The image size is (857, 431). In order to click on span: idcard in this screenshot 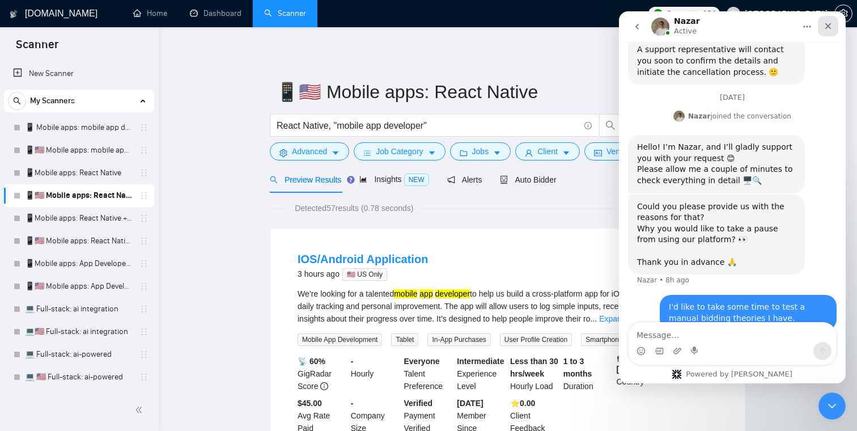, I will do `click(598, 153)`.